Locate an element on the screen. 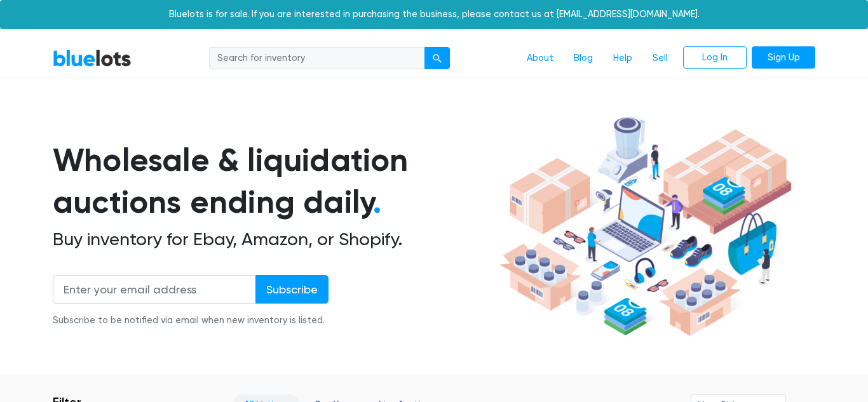 The height and width of the screenshot is (402, 868). input: Search for inventory is located at coordinates (317, 58).